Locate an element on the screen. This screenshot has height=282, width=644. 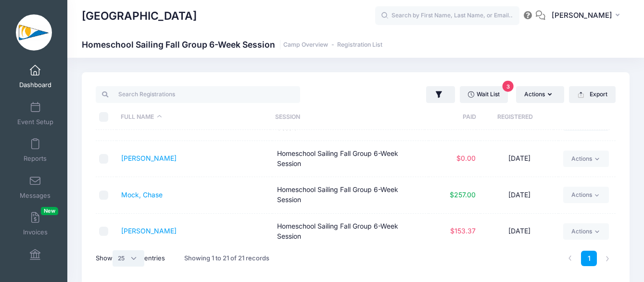
a: InvoicesNew is located at coordinates (35, 224).